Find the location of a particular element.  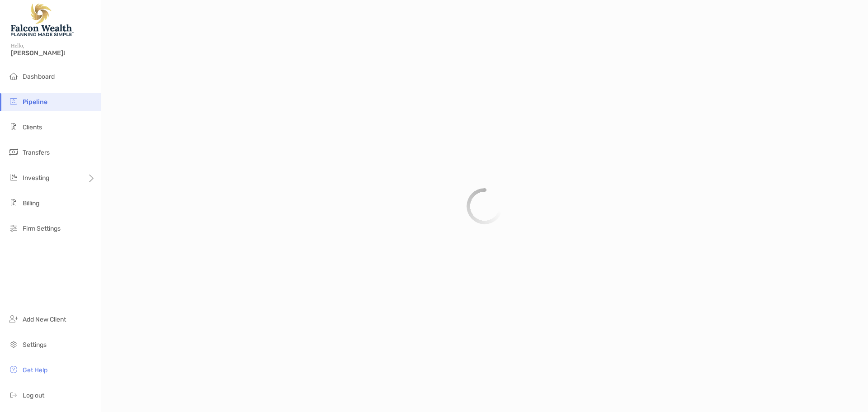

span: Billing is located at coordinates (31, 203).